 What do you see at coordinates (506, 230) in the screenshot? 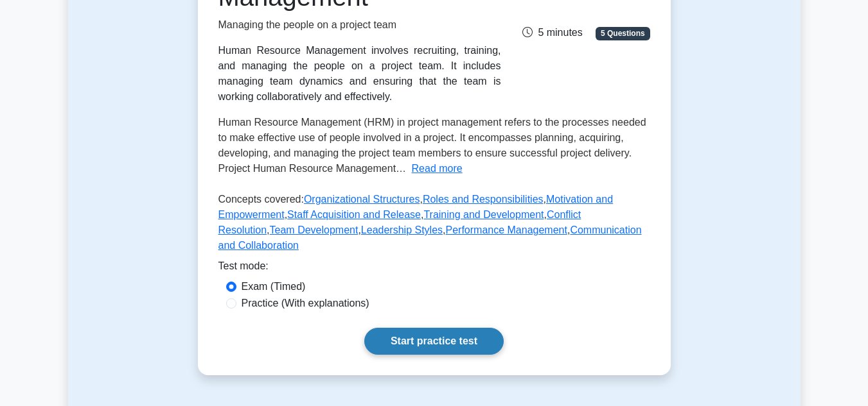
I see `a: Performance Management` at bounding box center [506, 230].